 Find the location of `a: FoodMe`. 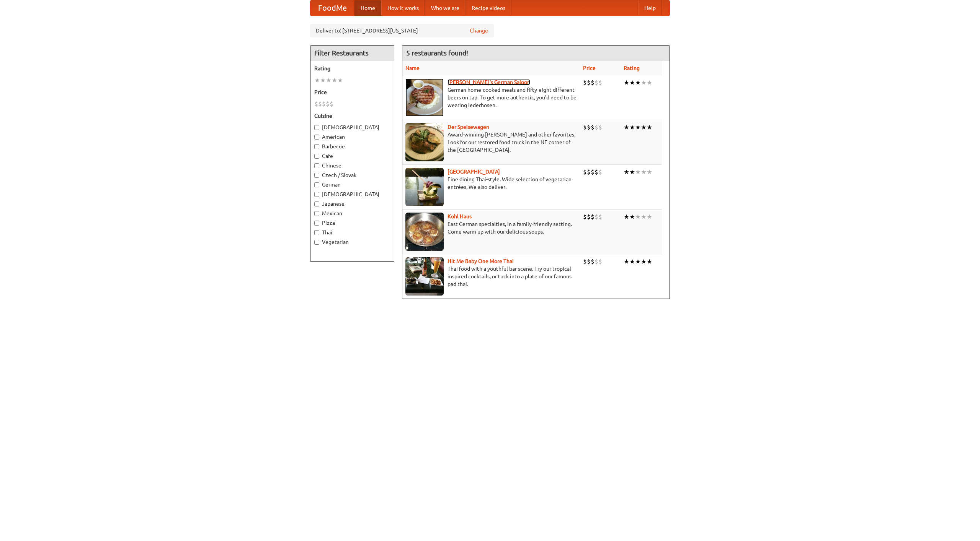

a: FoodMe is located at coordinates (332, 8).